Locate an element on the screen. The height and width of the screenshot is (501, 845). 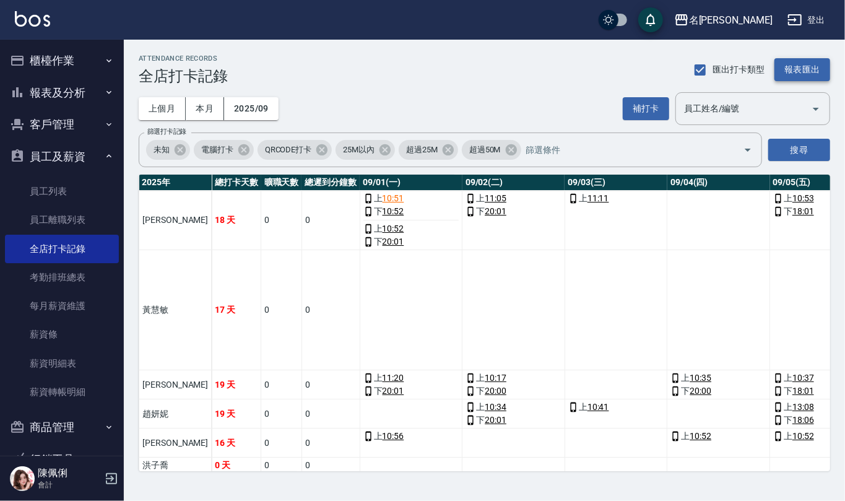
a: 員工列表 is located at coordinates (62, 191).